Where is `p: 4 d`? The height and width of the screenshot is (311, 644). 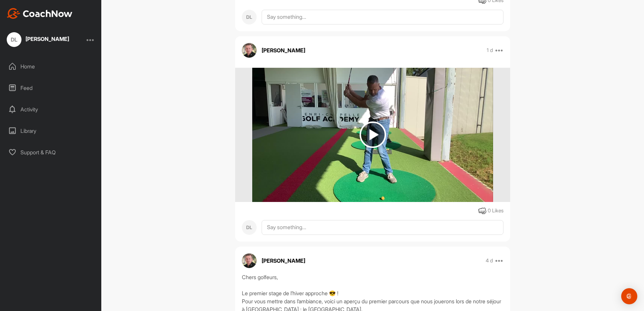 p: 4 d is located at coordinates (489, 261).